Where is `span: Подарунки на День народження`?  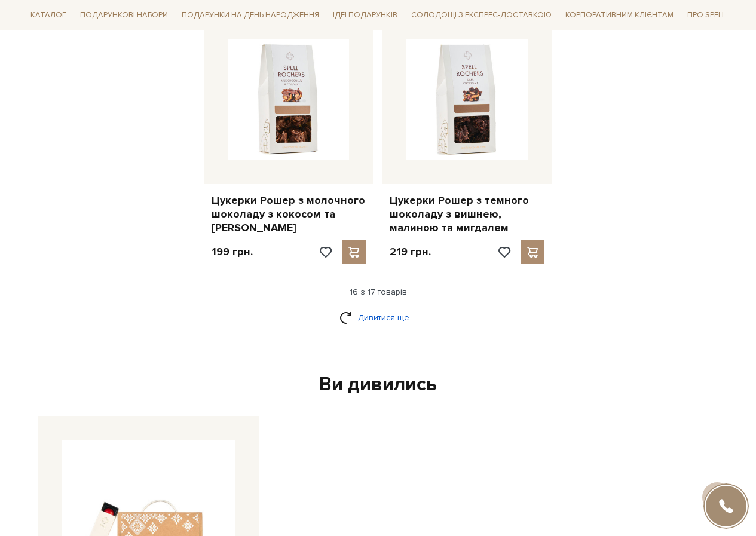
span: Подарунки на День народження is located at coordinates (251, 15).